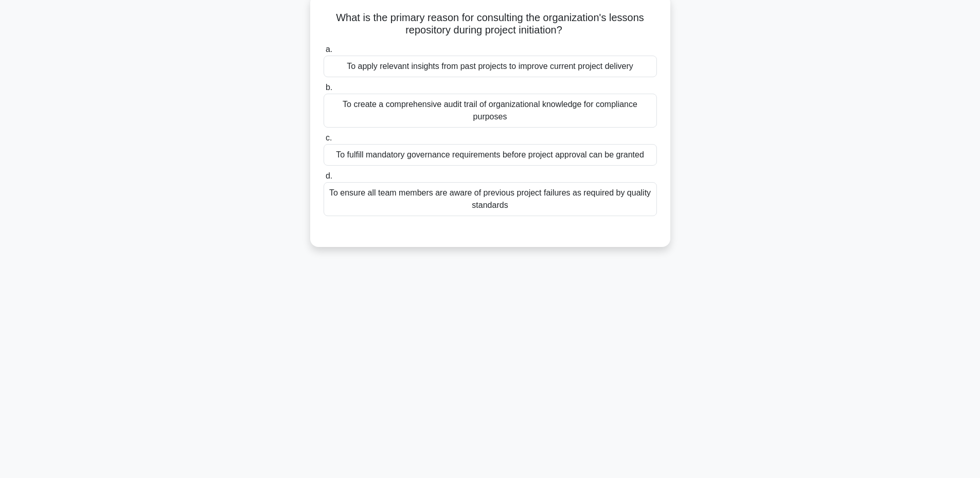 This screenshot has width=980, height=478. I want to click on div: To create a comprehensive audit trail of organizational knowledge for compliance purposes, so click(490, 111).